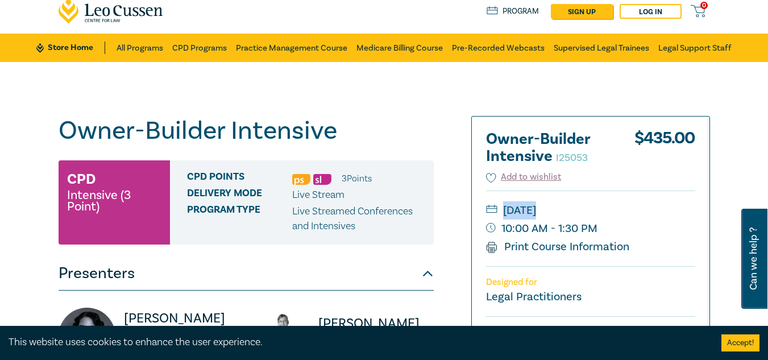 This screenshot has width=768, height=360. Describe the element at coordinates (246, 131) in the screenshot. I see `h1: Owner-Builder Intensive` at that location.